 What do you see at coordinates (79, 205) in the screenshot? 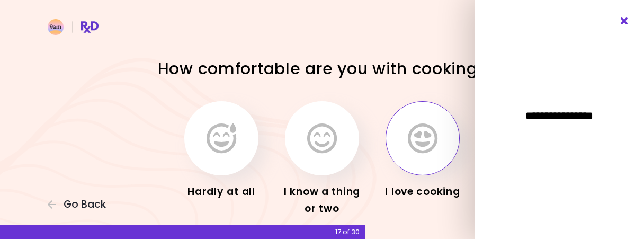
I see `button: Go Back` at bounding box center [79, 205].